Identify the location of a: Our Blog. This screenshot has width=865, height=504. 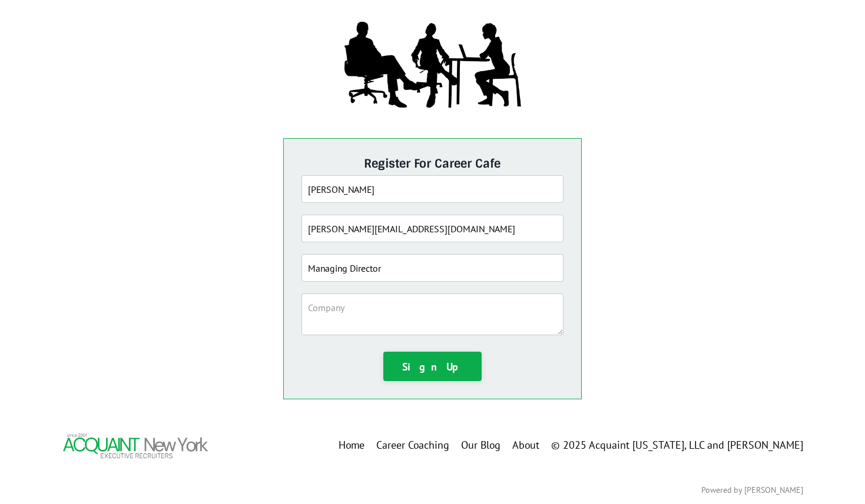
(481, 445).